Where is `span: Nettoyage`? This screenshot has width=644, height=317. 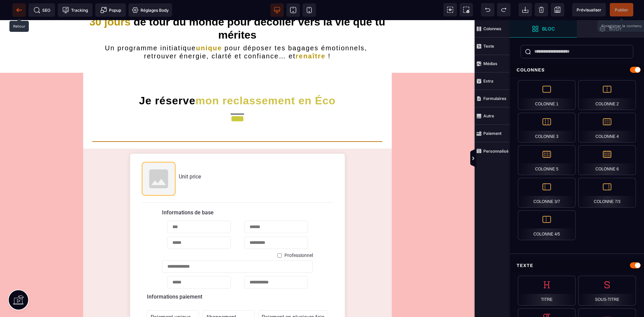
span: Nettoyage is located at coordinates (541, 10).